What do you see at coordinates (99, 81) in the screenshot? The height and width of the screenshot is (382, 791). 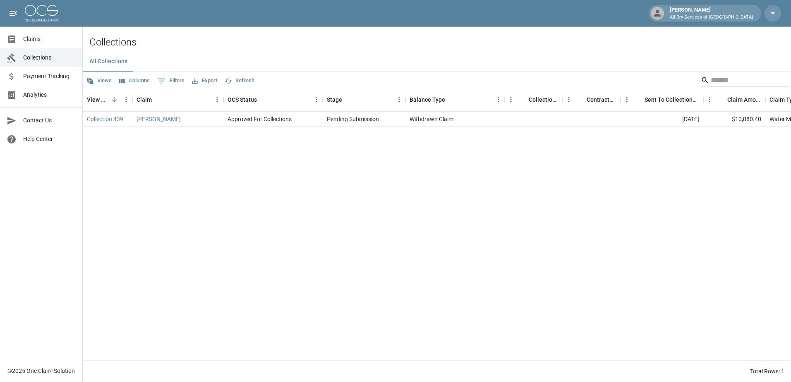 I see `button: Views` at bounding box center [99, 81].